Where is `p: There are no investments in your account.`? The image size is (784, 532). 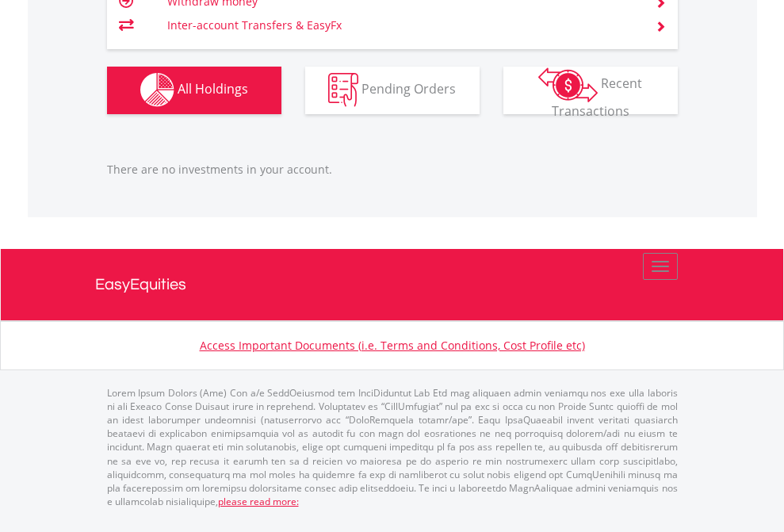
p: There are no investments in your account. is located at coordinates (392, 170).